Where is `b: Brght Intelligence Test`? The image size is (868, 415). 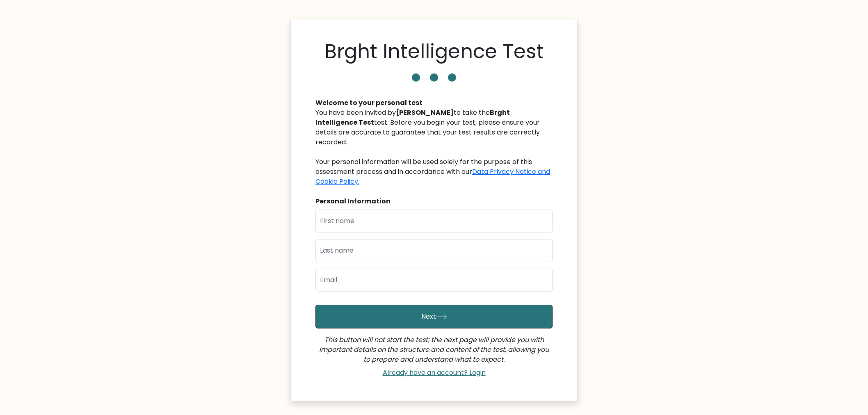 b: Brght Intelligence Test is located at coordinates (413, 118).